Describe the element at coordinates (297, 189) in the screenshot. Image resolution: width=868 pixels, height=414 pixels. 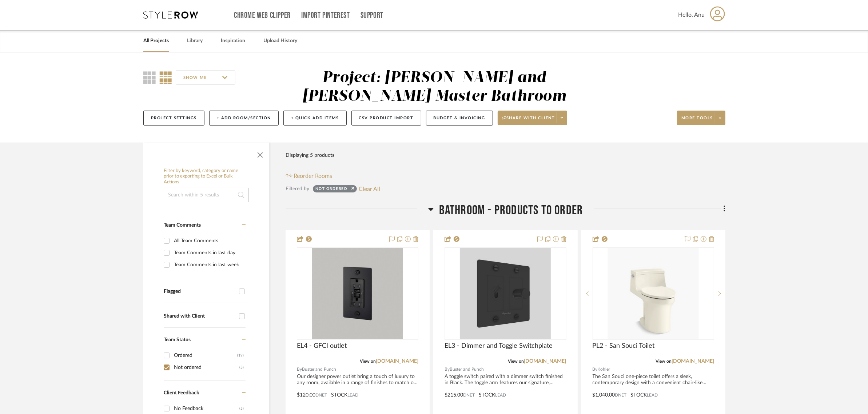
I see `div: Filtered by` at that location.